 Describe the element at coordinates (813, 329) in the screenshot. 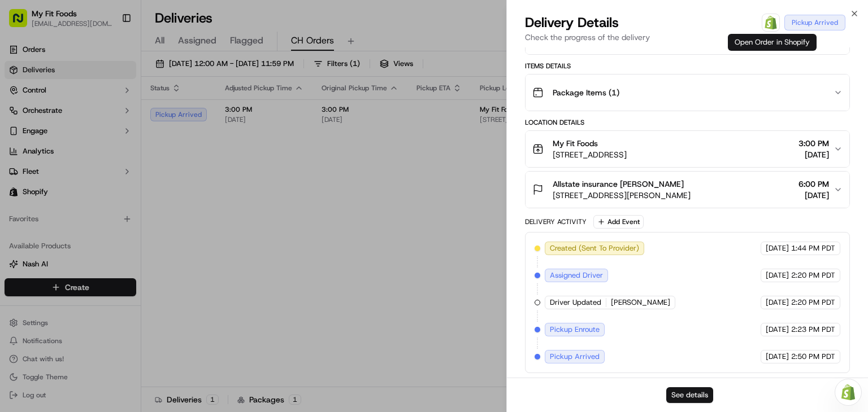

I see `span: 2:23 PM PDT` at that location.